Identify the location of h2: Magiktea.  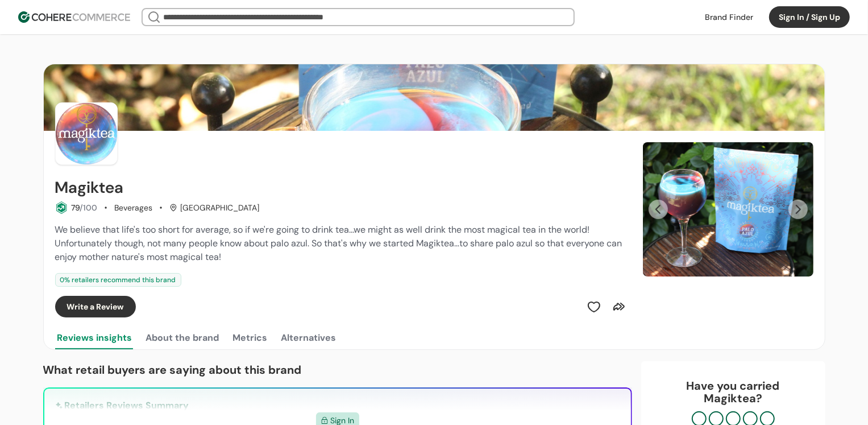
(89, 188).